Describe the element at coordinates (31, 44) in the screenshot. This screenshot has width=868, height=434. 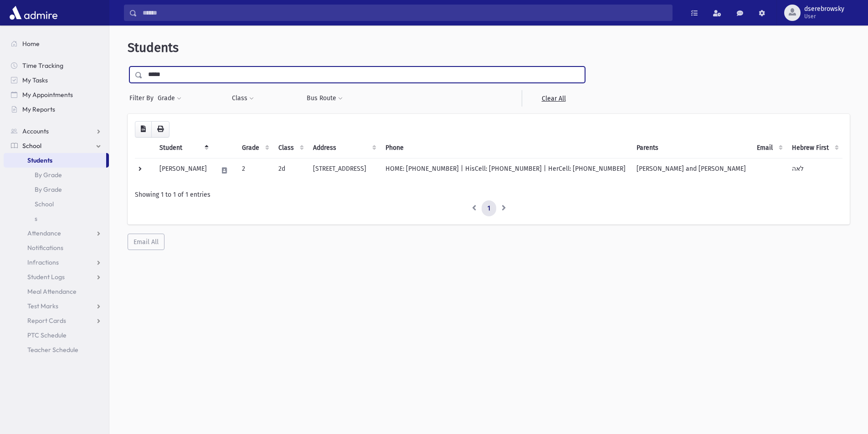
I see `span: Home` at that location.